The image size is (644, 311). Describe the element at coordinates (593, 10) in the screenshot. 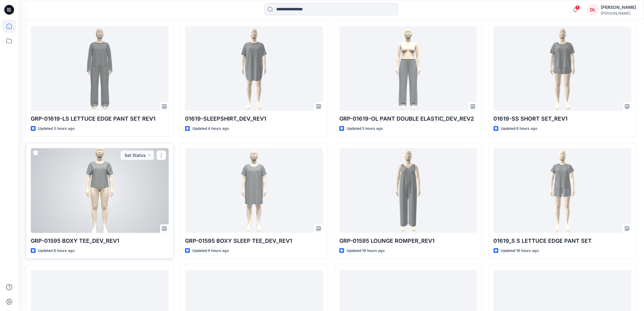

I see `div: DL` at that location.